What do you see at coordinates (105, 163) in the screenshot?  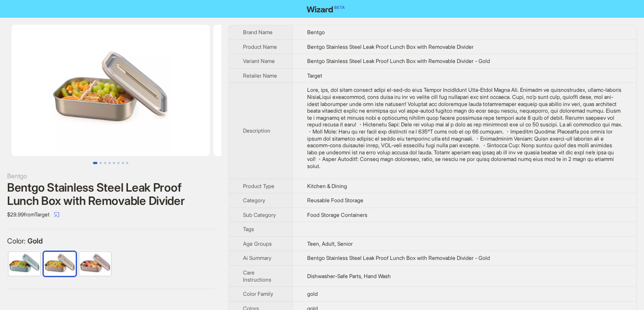 I see `button: Go to slide 3` at bounding box center [105, 163].